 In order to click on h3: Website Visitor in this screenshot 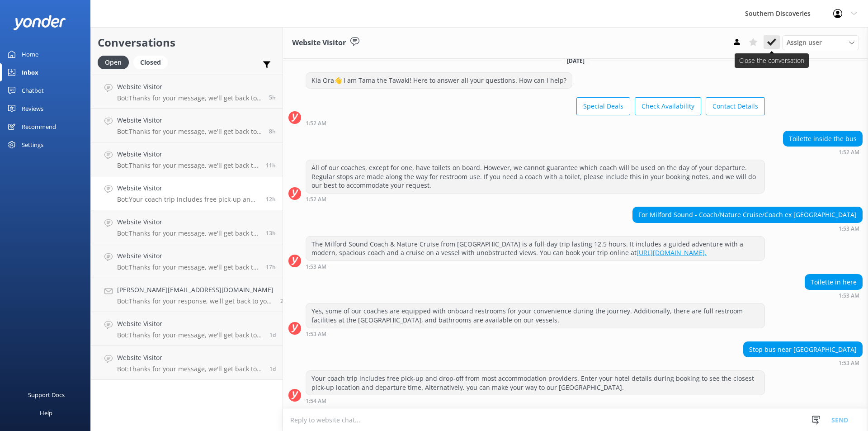, I will do `click(319, 43)`.